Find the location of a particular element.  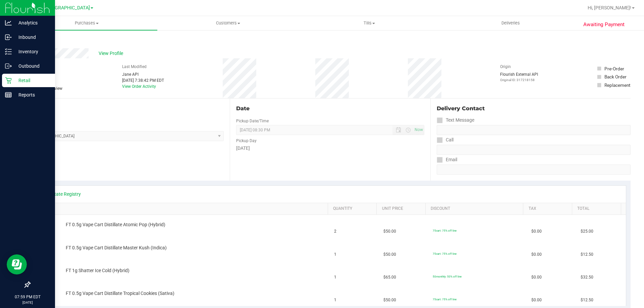

span: Customers is located at coordinates (228, 23).